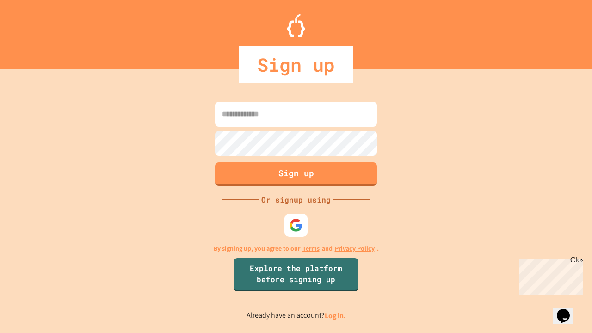  I want to click on a: Terms, so click(311, 248).